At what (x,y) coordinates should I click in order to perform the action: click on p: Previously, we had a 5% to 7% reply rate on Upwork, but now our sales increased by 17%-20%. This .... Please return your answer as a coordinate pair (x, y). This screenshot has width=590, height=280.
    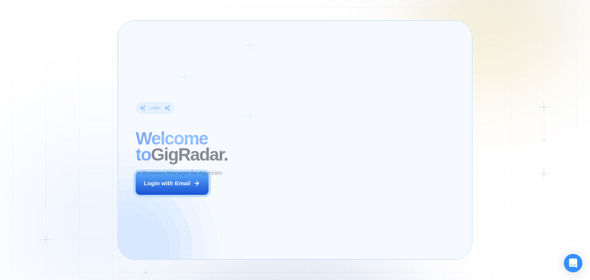
    Looking at the image, I should click on (371, 220).